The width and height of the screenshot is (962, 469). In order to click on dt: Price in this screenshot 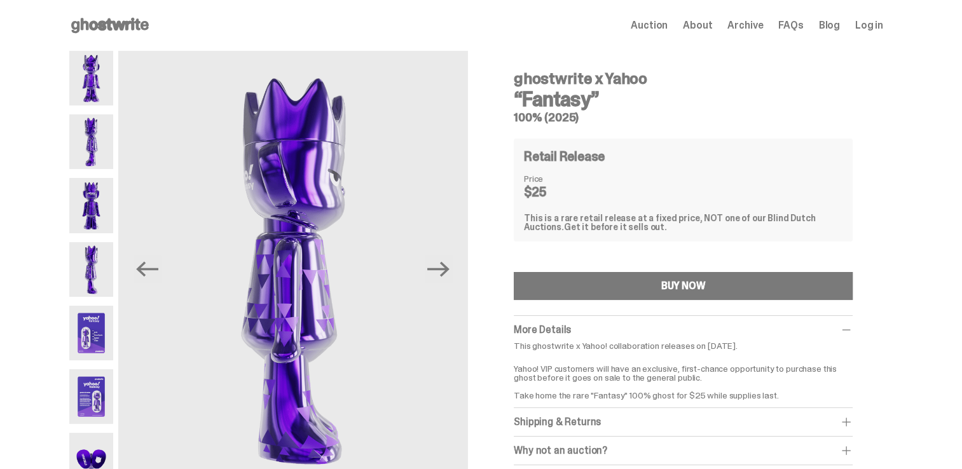, I will do `click(555, 179)`.